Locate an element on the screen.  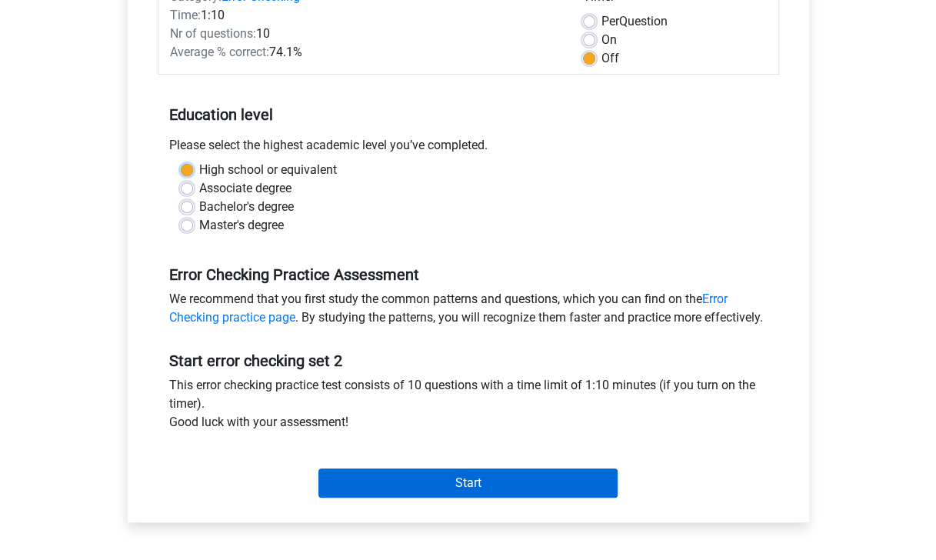
div: 1:10 is located at coordinates (365, 16).